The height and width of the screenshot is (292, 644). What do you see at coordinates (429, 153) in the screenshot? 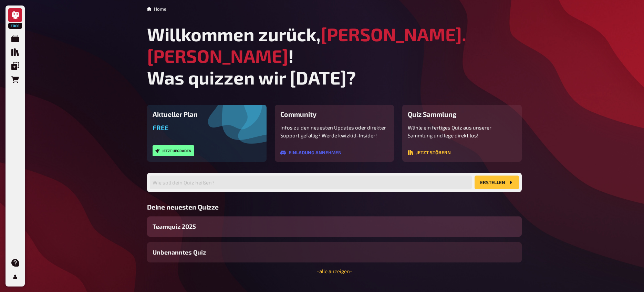
I see `a: Jetzt stöbern` at bounding box center [429, 153].